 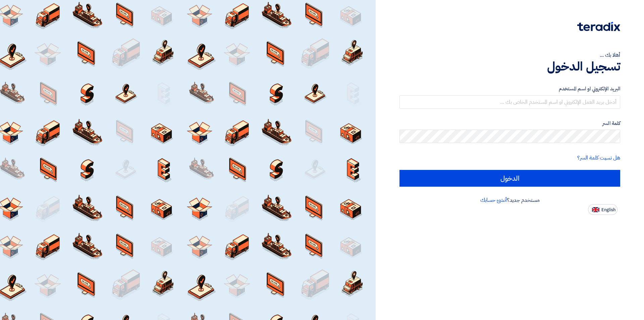 I want to click on a: هل نسيت كلمة السر؟, so click(x=598, y=158).